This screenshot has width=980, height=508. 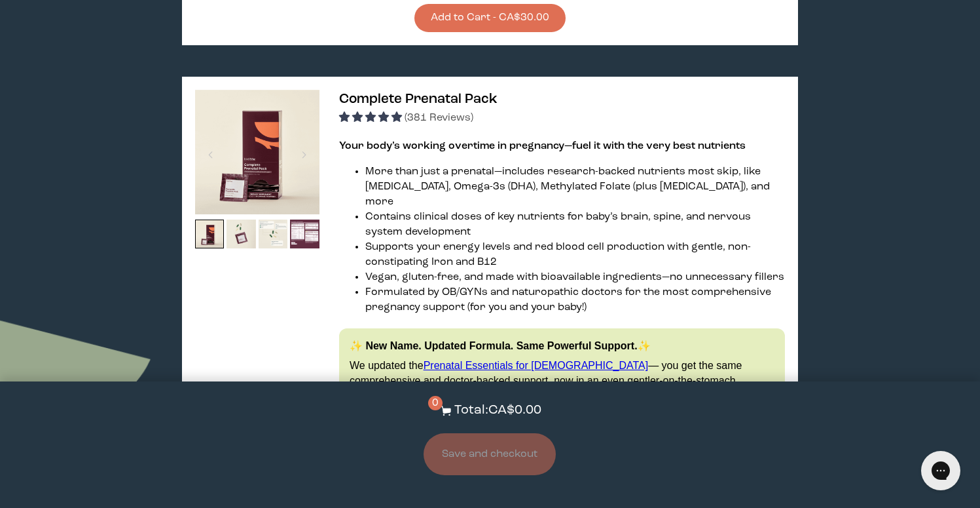 I want to click on strong: Your body’s working overtime in pregnancy—fuel it with the very best nutrients, so click(x=542, y=146).